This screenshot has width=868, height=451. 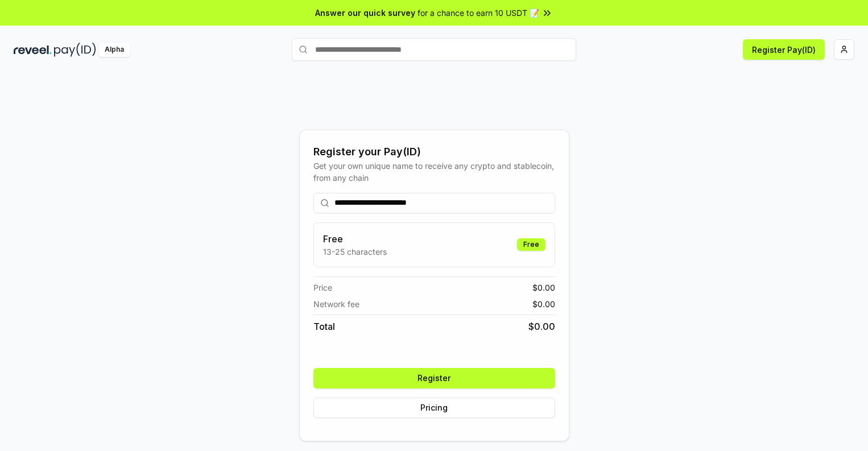 What do you see at coordinates (75, 49) in the screenshot?
I see `img: pay_id` at bounding box center [75, 49].